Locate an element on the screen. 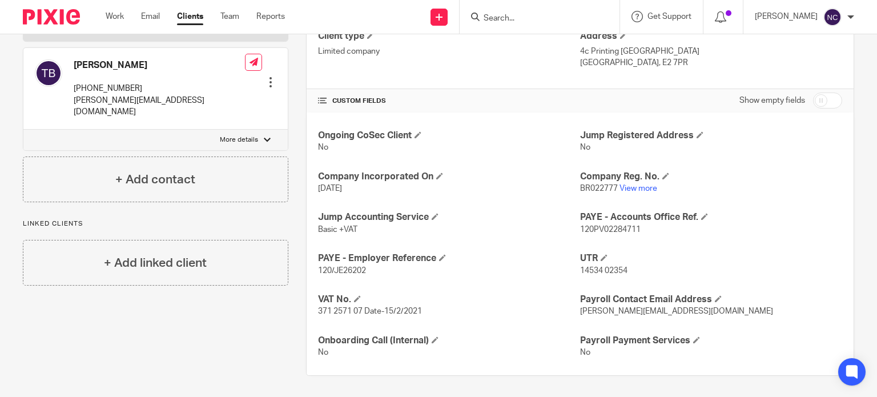 This screenshot has width=877, height=397. a: Clients is located at coordinates (190, 17).